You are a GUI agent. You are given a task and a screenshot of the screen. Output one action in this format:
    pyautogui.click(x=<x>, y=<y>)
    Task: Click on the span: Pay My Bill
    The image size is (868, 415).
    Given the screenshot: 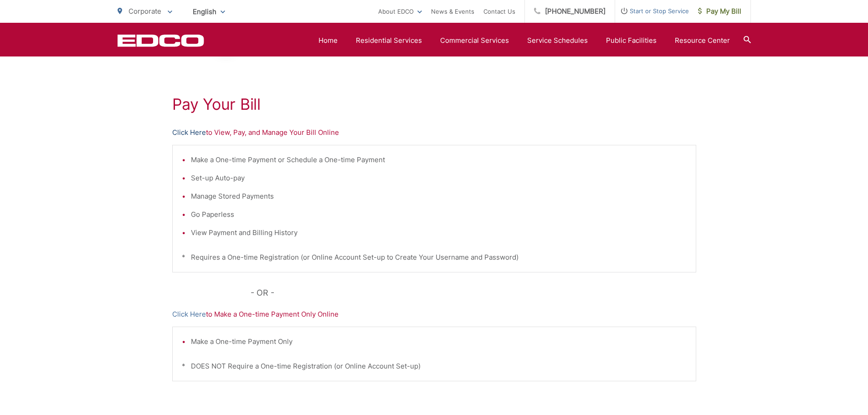 What is the action you would take?
    pyautogui.click(x=719, y=12)
    